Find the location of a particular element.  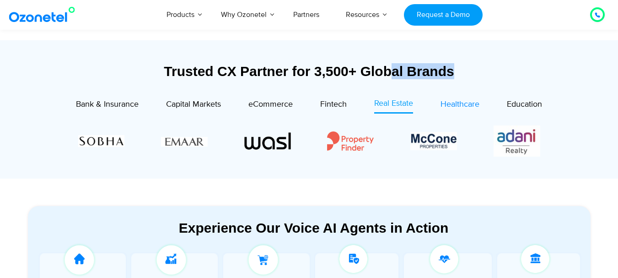

a: Real Estate is located at coordinates (393, 105).